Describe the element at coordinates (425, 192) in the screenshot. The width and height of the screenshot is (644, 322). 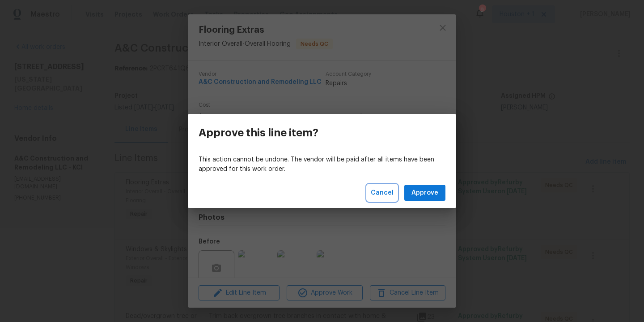
I see `span: Approve` at that location.